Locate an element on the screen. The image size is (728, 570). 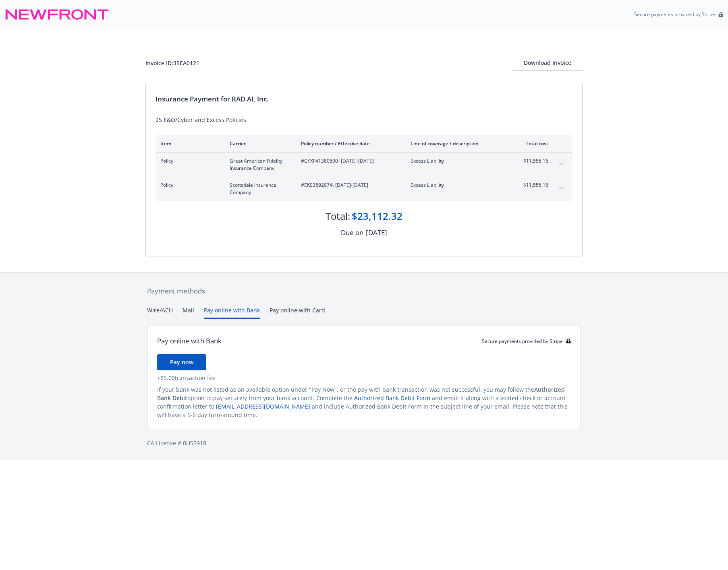
div: Total cost is located at coordinates (533, 144).